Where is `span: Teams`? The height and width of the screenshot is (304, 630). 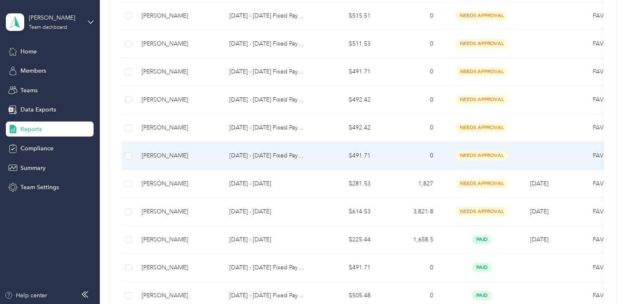 span: Teams is located at coordinates (29, 90).